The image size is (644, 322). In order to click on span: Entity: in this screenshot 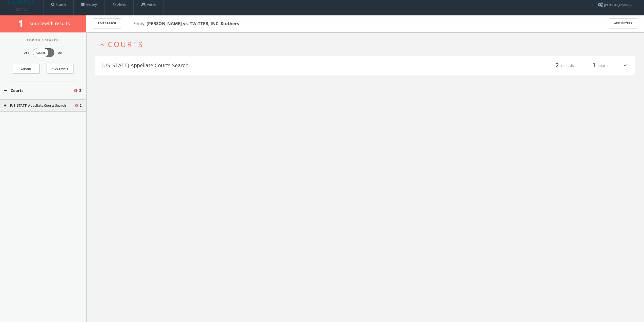, I will do `click(186, 23)`.